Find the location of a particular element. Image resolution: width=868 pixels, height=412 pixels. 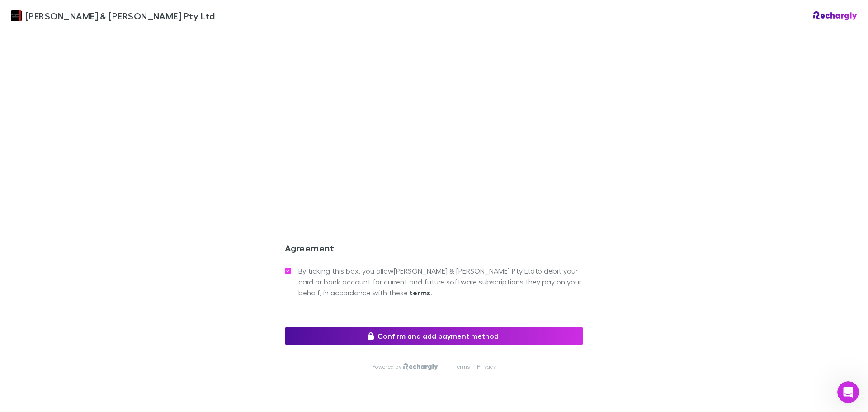

p: Privacy is located at coordinates (486, 366).